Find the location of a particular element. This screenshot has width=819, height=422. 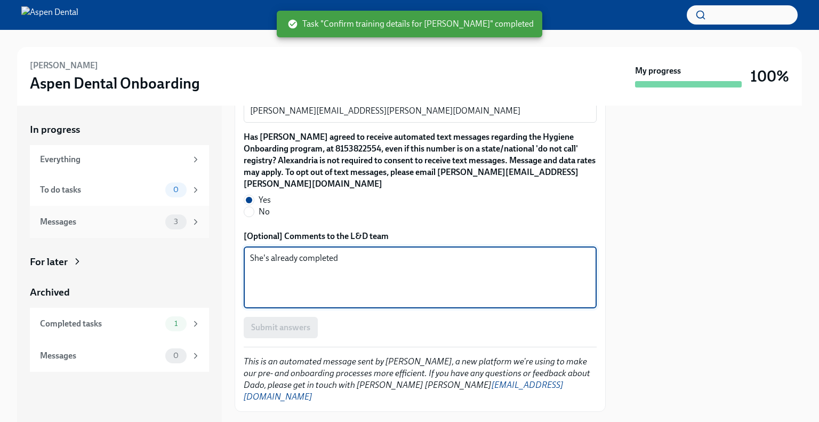

div: Everything is located at coordinates (113, 159).